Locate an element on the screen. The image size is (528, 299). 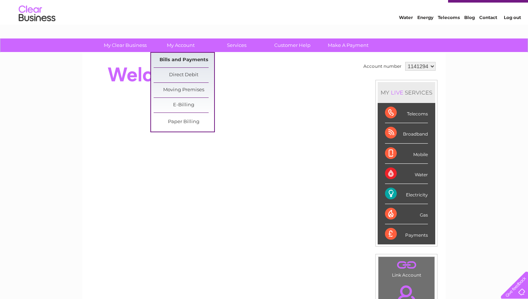
a: Water is located at coordinates (406, 34).